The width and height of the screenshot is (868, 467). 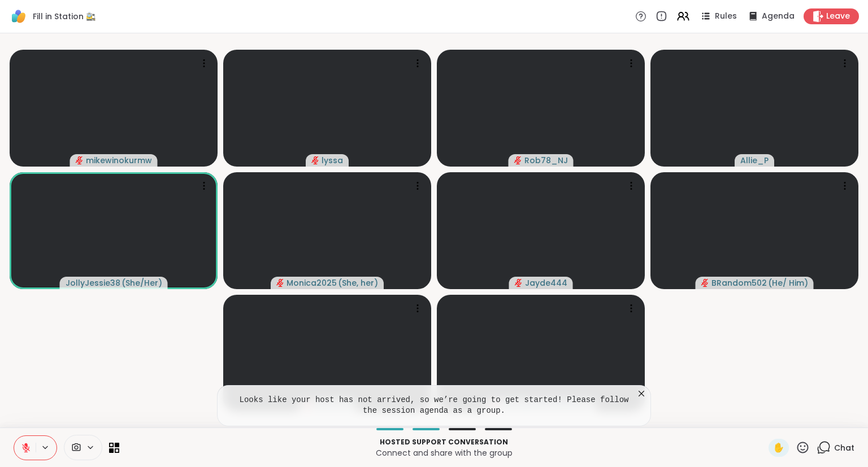 I want to click on span: Leave, so click(x=838, y=16).